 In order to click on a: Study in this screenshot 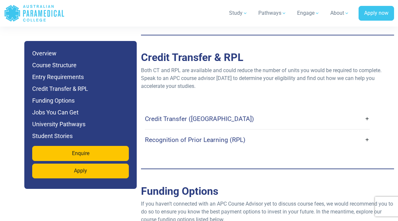, I will do `click(238, 13)`.